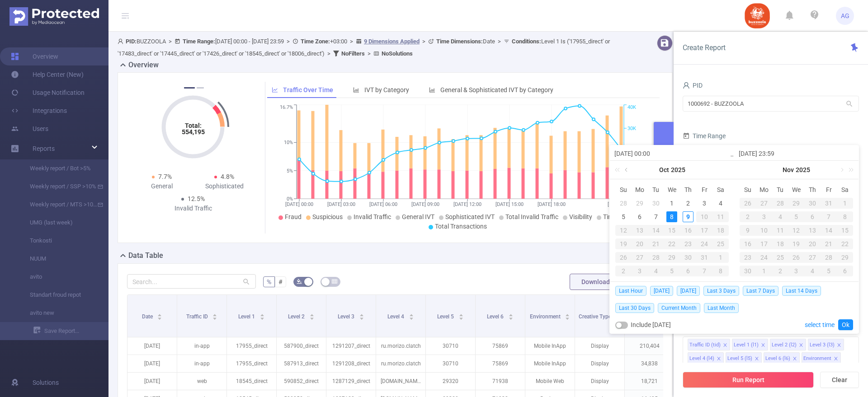  Describe the element at coordinates (497, 90) in the screenshot. I see `span: General & Sophisticated IVT by Category` at that location.